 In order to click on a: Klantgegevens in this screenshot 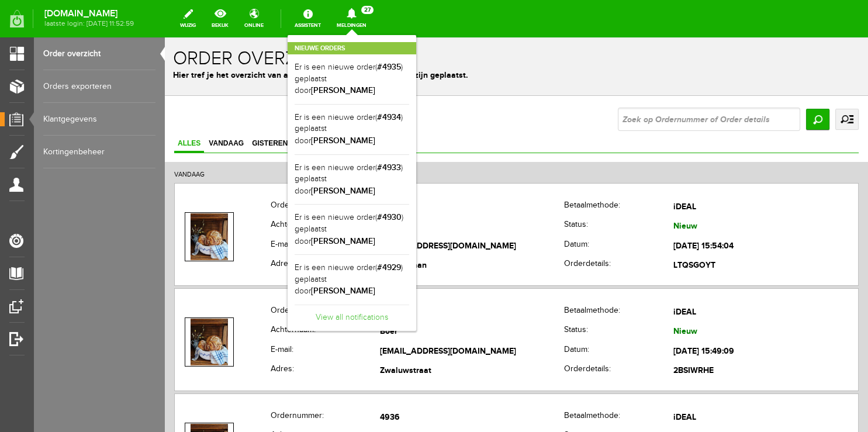, I will do `click(99, 120)`.